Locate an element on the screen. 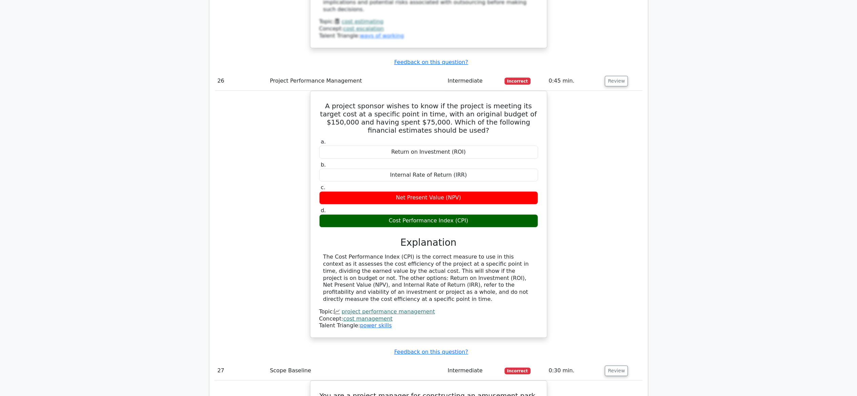 This screenshot has width=857, height=396. td: 0:30 min. is located at coordinates (574, 371).